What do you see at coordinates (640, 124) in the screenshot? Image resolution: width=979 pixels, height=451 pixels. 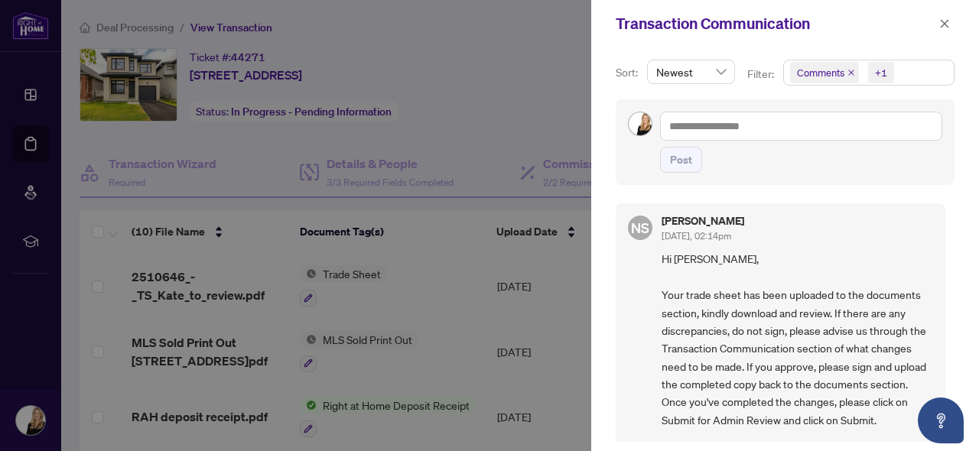 I see `img: Profile Icon` at bounding box center [640, 124].